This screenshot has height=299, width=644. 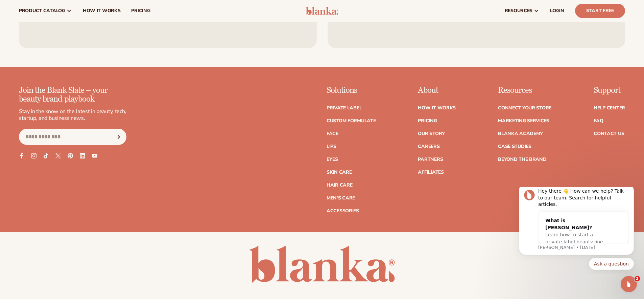 I want to click on img: logo, so click(x=322, y=11).